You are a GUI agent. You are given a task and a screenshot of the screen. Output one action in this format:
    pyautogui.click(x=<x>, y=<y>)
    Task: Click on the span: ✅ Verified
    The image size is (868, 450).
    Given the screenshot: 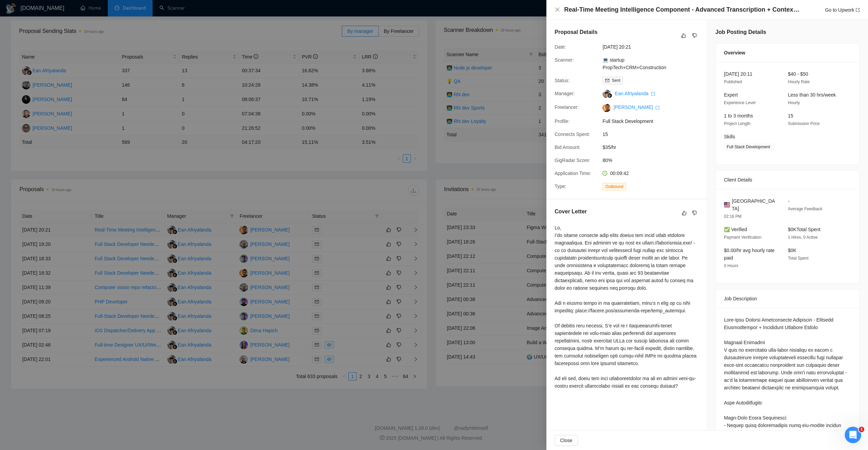 What is the action you would take?
    pyautogui.click(x=735, y=229)
    